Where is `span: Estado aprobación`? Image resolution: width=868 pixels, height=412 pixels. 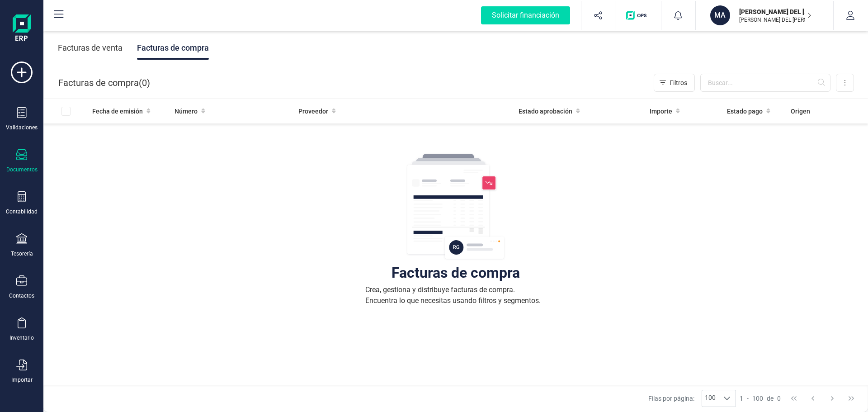
span: Estado aprobación is located at coordinates (545, 111).